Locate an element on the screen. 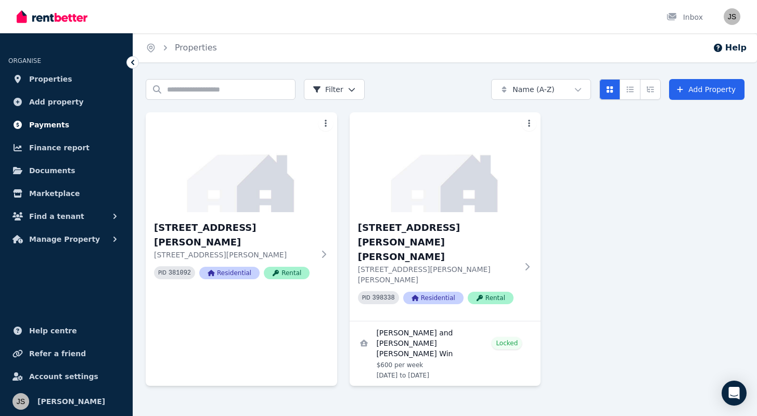 This screenshot has height=416, width=757. a: Documents is located at coordinates (66, 171).